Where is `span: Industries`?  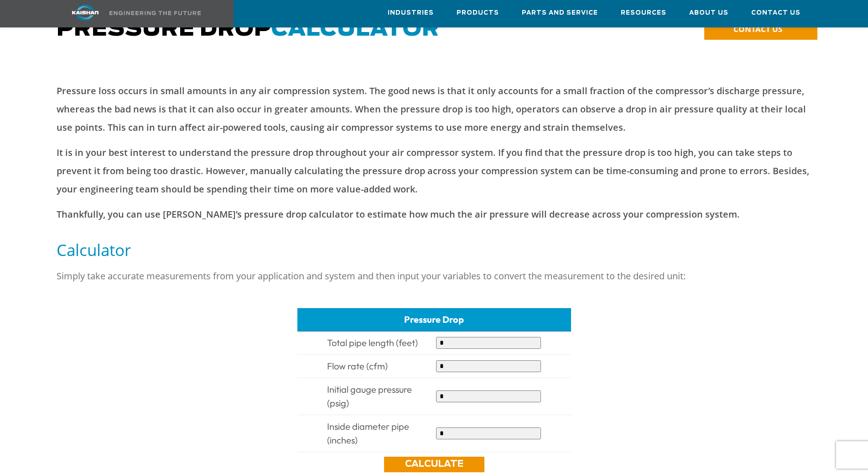 span: Industries is located at coordinates (411, 13).